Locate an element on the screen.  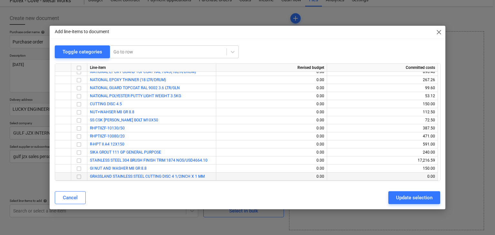
div: 387.50 is located at coordinates (382, 128).